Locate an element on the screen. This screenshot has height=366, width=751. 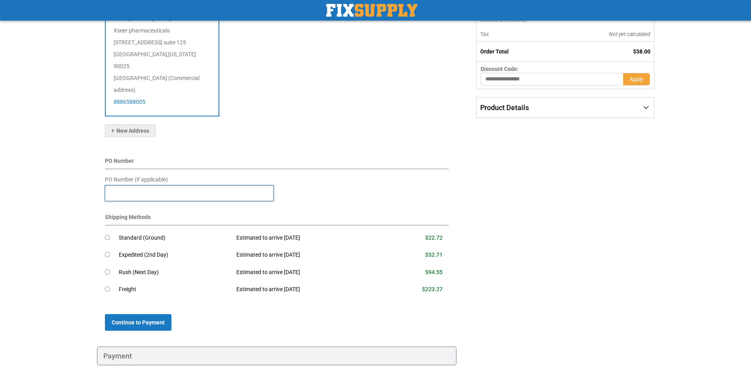
span: Continue to Payment is located at coordinates (138, 322).